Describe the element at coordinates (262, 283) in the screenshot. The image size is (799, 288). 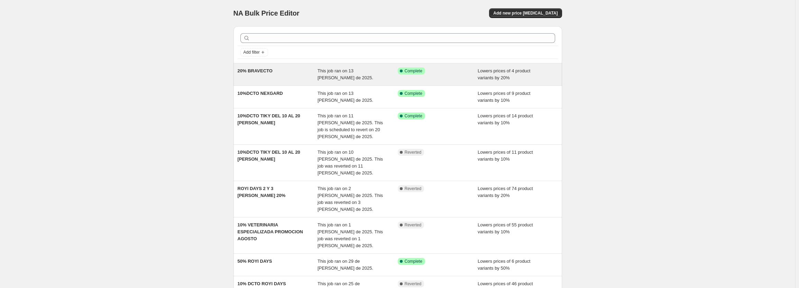
I see `span: 10% DCTO ROYI DAYS` at that location.